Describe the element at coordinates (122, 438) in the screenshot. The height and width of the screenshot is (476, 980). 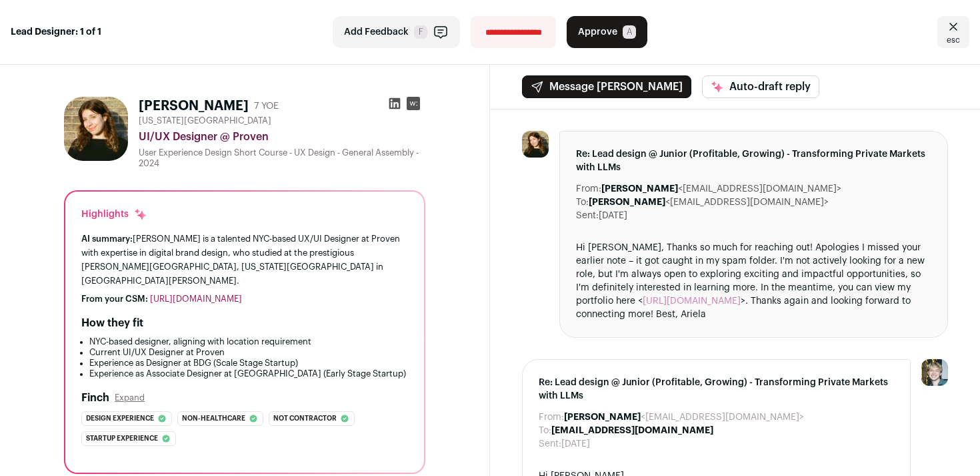
I see `span: Startup experience` at that location.